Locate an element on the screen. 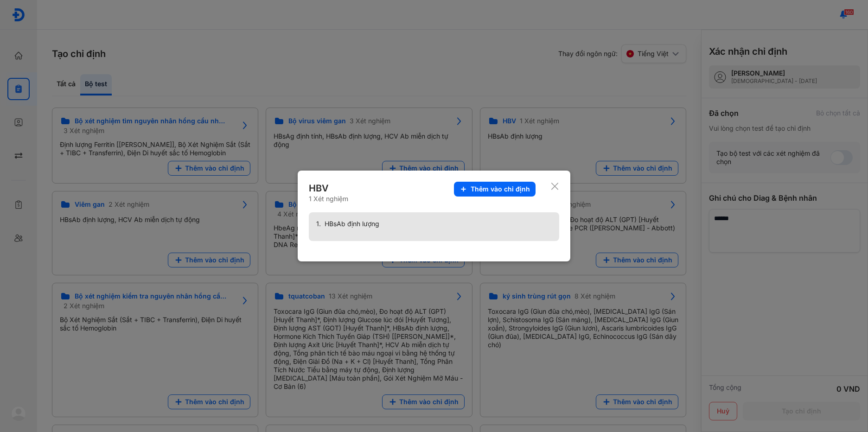  span: 1. is located at coordinates (319, 224).